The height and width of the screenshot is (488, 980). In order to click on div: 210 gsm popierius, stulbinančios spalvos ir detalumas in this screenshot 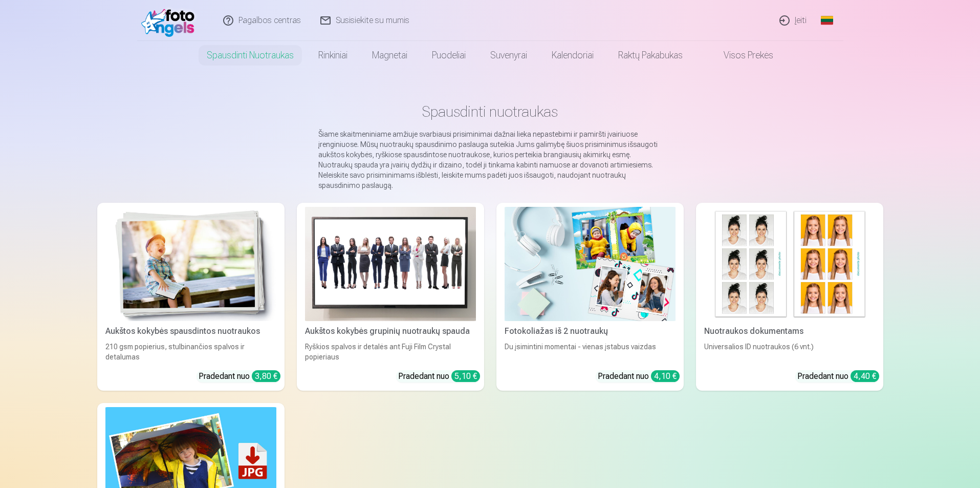, I will do `click(191, 352)`.